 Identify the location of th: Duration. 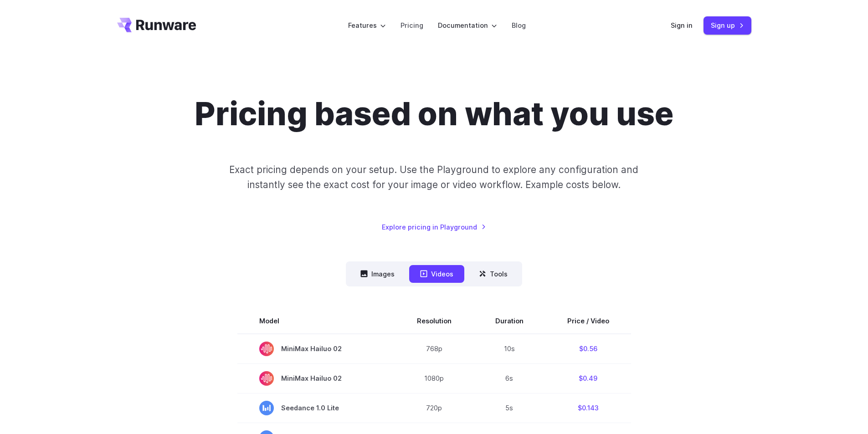
(510, 321).